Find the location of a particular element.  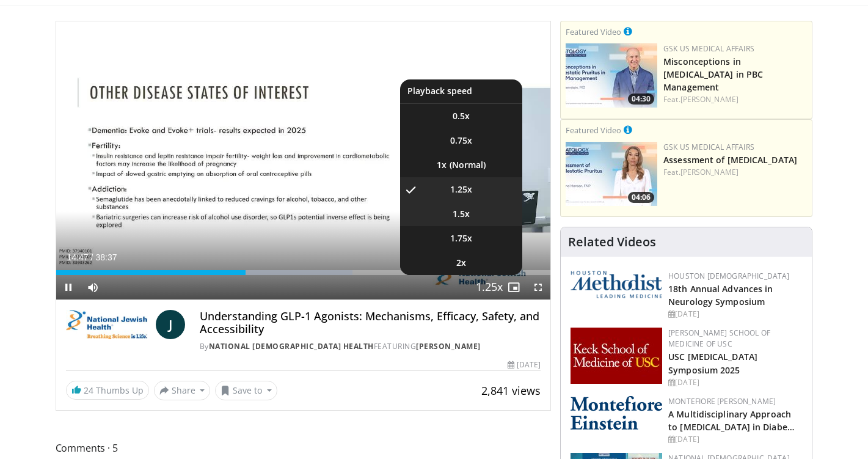

div: By FEATURING is located at coordinates (370, 346).